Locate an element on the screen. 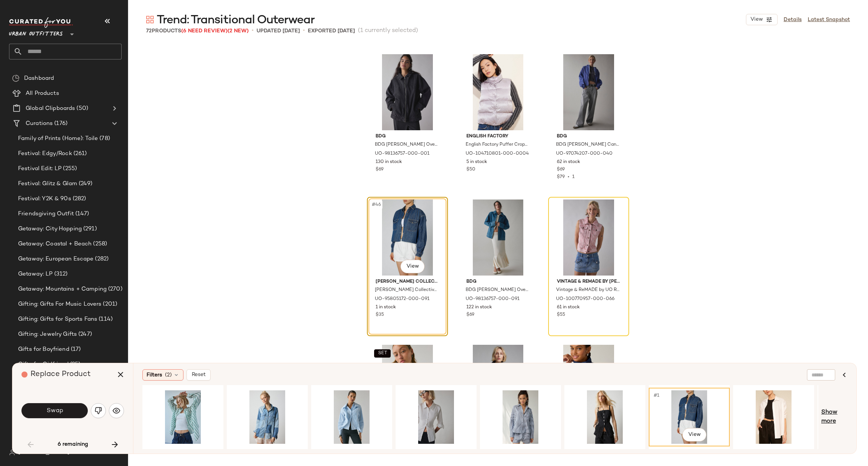  span: 5 in stock is located at coordinates (476, 162).